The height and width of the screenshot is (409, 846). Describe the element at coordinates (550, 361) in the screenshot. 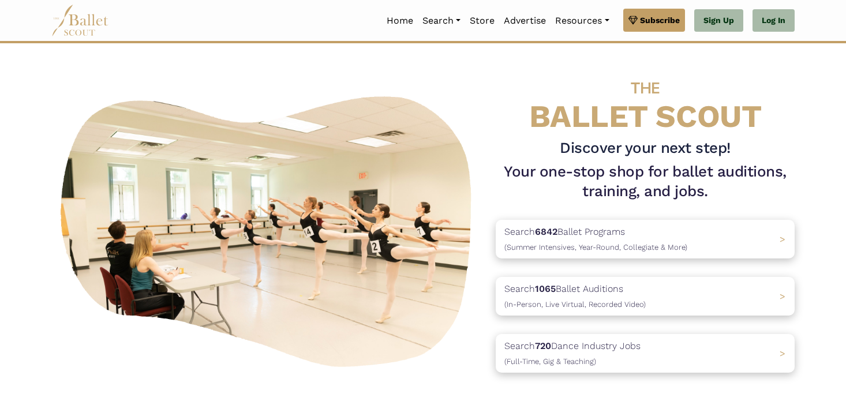

I see `span: (Full-Time, Gig & Teaching)` at that location.